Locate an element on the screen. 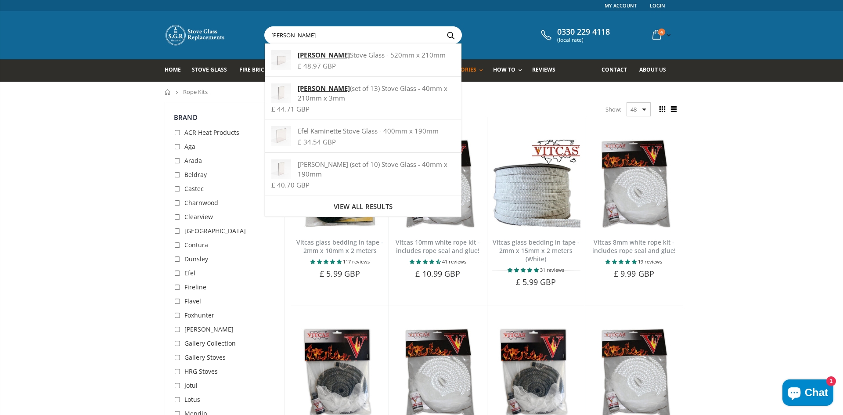 Image resolution: width=843 pixels, height=415 pixels. div: Efel Kaminette Stove Glass - 400mm x 190mm is located at coordinates (363, 131).